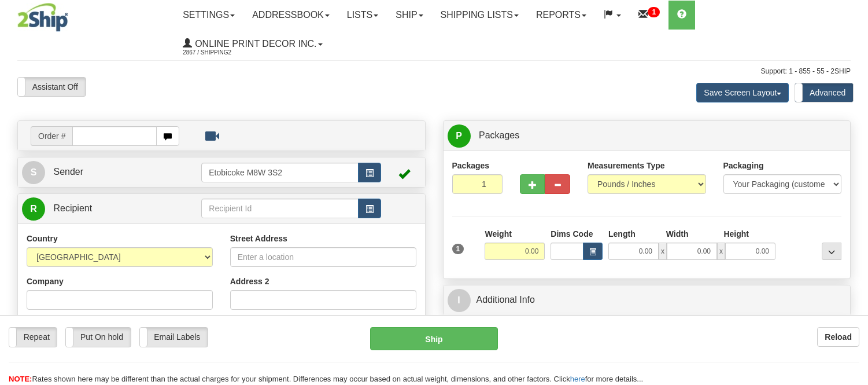 The width and height of the screenshot is (868, 385). Describe the element at coordinates (736, 234) in the screenshot. I see `label: Height` at that location.